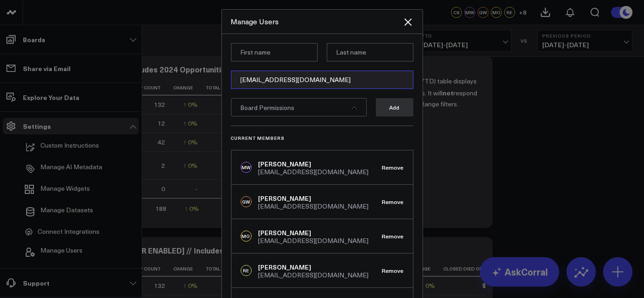  I want to click on span: Board Permissions, so click(268, 107).